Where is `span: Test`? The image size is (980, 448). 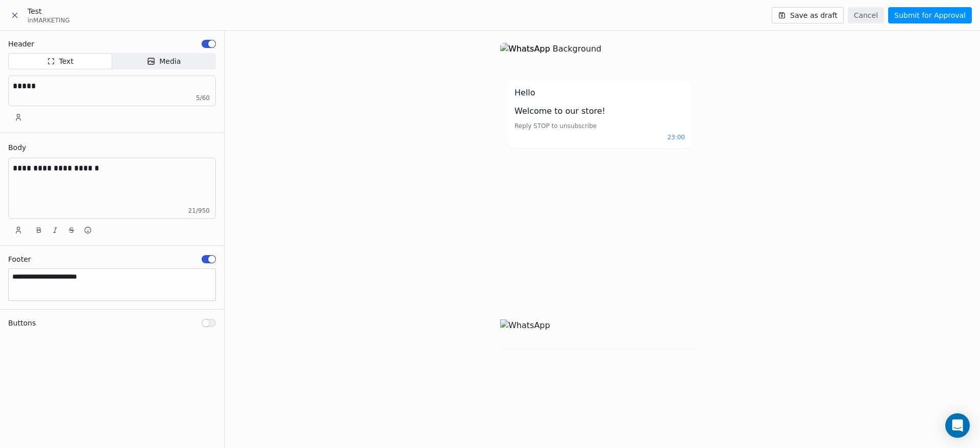
span: Test is located at coordinates (48, 11).